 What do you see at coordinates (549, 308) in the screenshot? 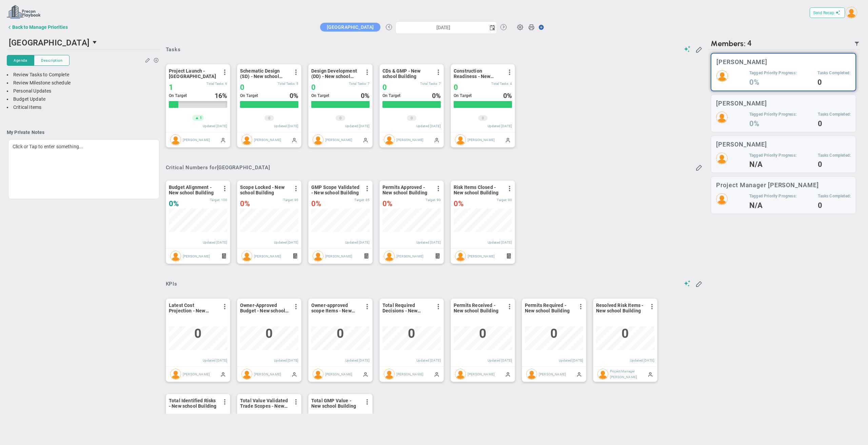
I see `span: Permits Required - New school Building` at bounding box center [549, 308].